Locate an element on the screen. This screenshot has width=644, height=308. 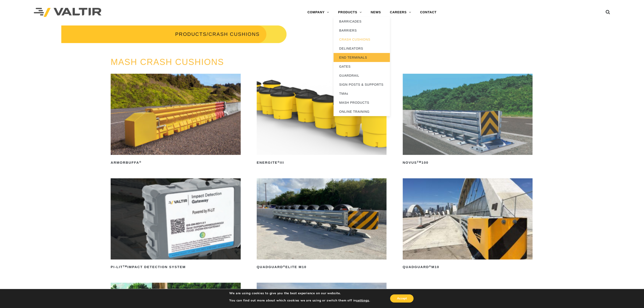
a: CRASH CUSHIONS is located at coordinates (362, 40).